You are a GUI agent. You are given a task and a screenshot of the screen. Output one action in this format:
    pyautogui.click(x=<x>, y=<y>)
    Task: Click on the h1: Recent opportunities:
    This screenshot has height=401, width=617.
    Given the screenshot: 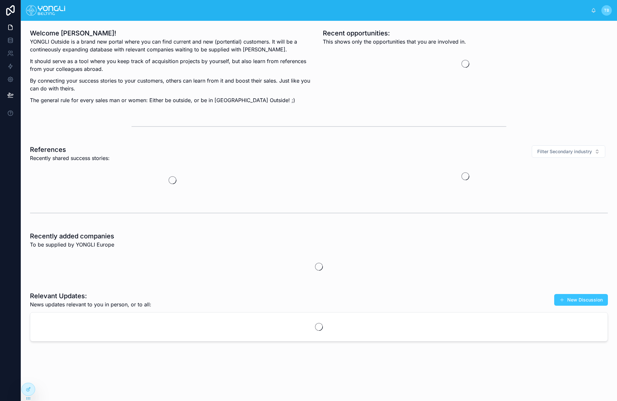 What is the action you would take?
    pyautogui.click(x=395, y=33)
    